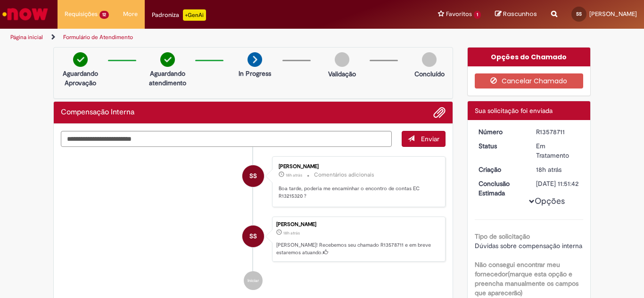  Describe the element at coordinates (294, 175) in the screenshot. I see `time: 29/09/2025 17:53:31` at that location.